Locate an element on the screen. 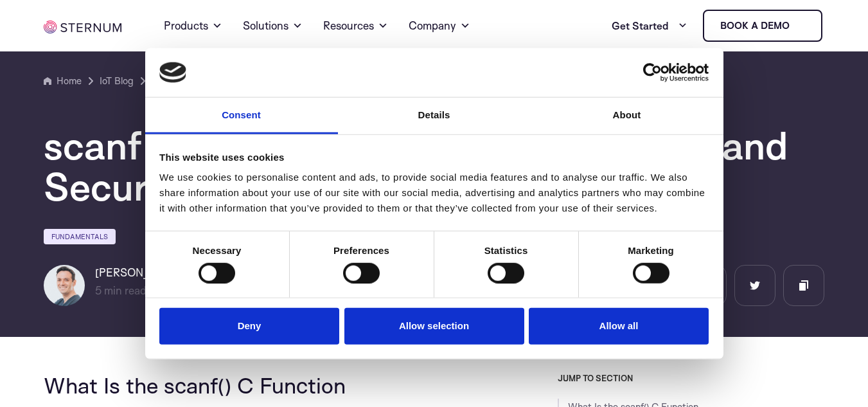  a: Products is located at coordinates (193, 26).